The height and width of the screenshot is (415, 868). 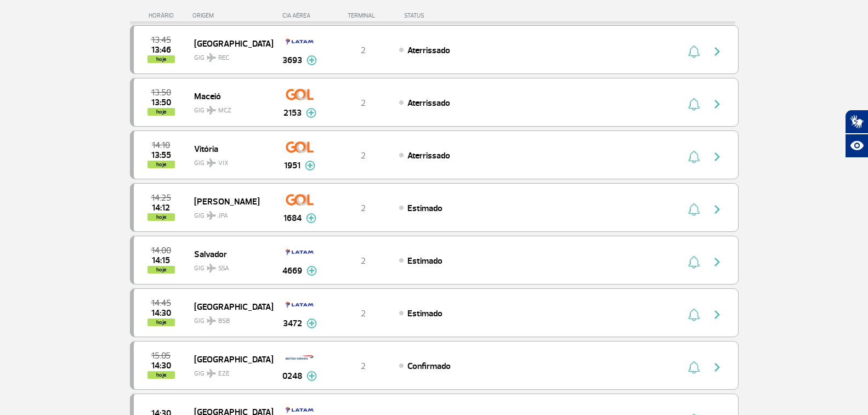 I want to click on span: VIX, so click(x=223, y=163).